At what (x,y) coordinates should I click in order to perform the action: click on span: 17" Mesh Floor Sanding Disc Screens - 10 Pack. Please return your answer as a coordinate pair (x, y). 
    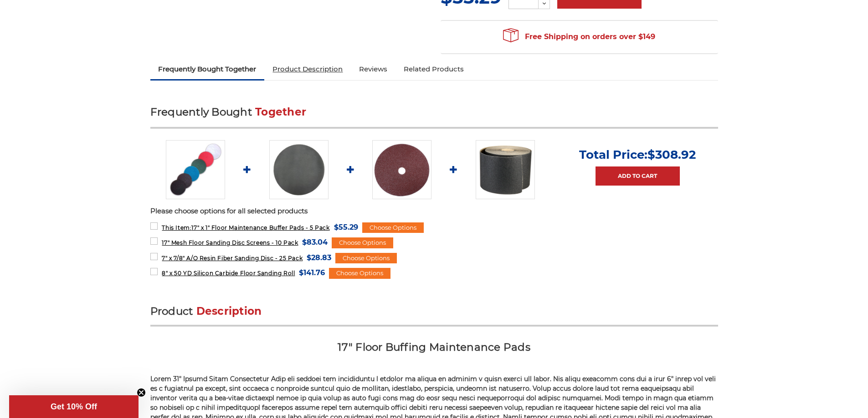
    Looking at the image, I should click on (229, 243).